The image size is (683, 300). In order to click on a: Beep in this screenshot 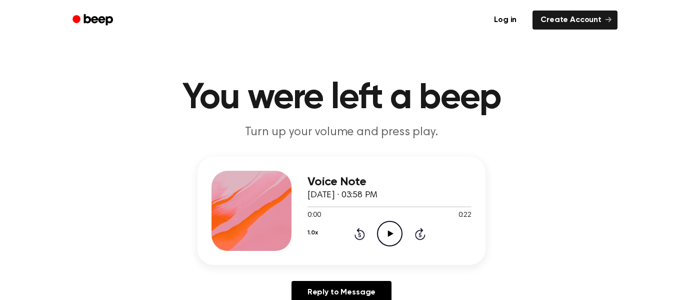, I will do `click(94, 20)`.